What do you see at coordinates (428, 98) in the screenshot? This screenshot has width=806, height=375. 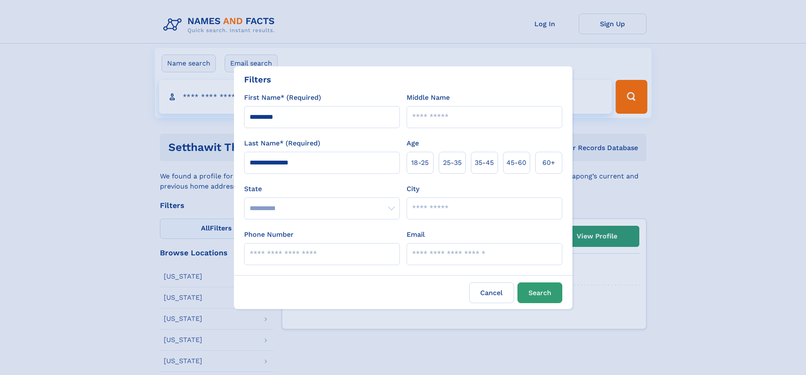 I see `label: Middle Name` at bounding box center [428, 98].